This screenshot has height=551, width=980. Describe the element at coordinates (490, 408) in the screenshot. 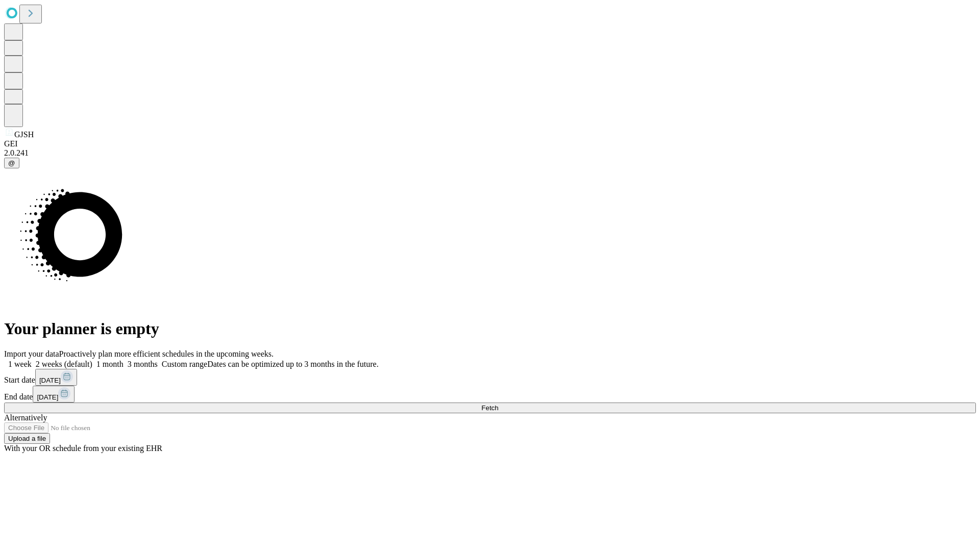

I see `button: Fetch` at that location.